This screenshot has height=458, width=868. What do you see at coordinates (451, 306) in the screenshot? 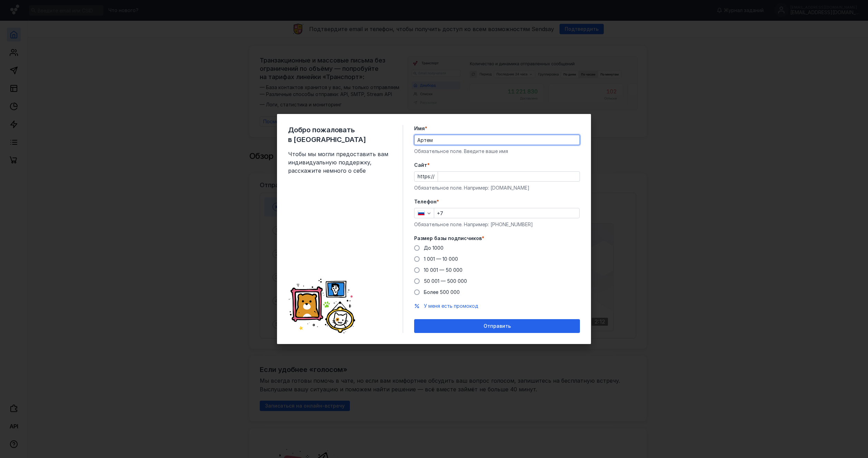
I see `button: У меня есть промокод` at bounding box center [451, 306].